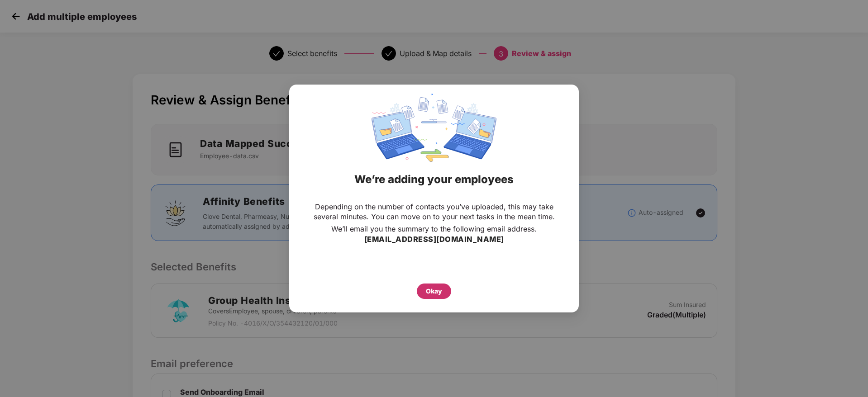  Describe the element at coordinates (434, 128) in the screenshot. I see `img: svg+xml;base64,PHN2ZyBpZD0iRGF0YV9zeW5jaW5nIiB4bWxucz0iaHR0cDovL3d3dy53My5vcmcvMjAwMC9zdmciIHdpZH...` at that location.